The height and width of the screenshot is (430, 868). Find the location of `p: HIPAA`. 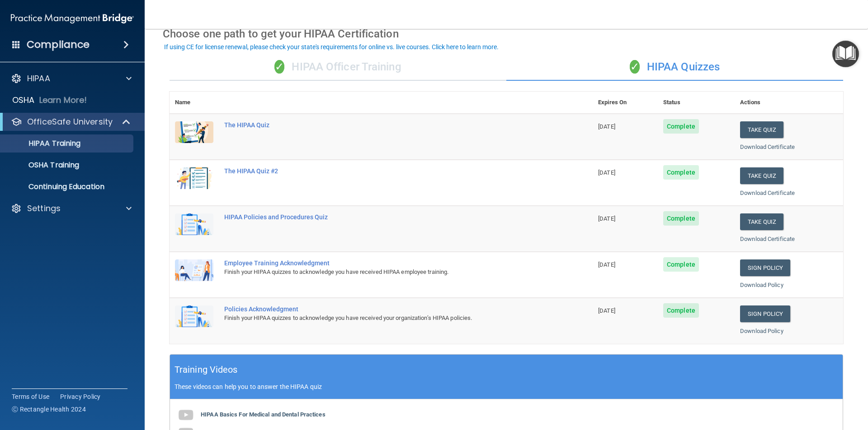

p: HIPAA is located at coordinates (39, 79).